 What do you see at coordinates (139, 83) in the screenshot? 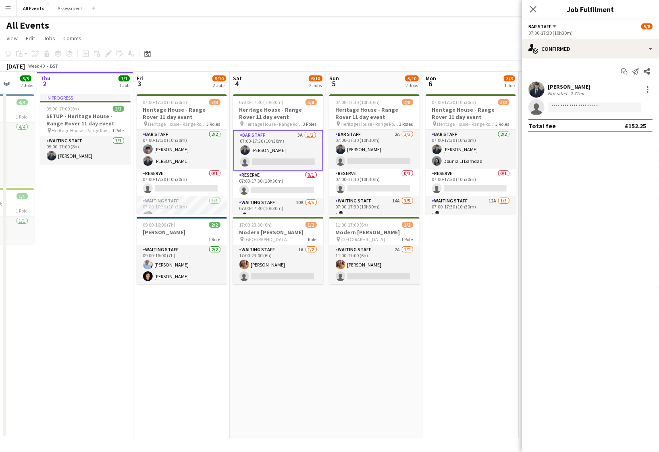
I see `span: 3` at bounding box center [139, 83].